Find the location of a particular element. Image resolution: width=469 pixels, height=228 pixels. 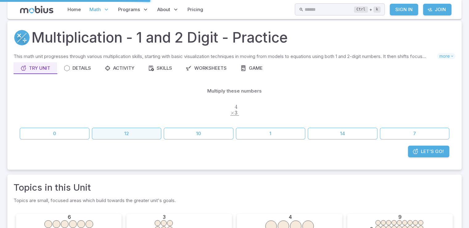

span: About is located at coordinates (164, 10).